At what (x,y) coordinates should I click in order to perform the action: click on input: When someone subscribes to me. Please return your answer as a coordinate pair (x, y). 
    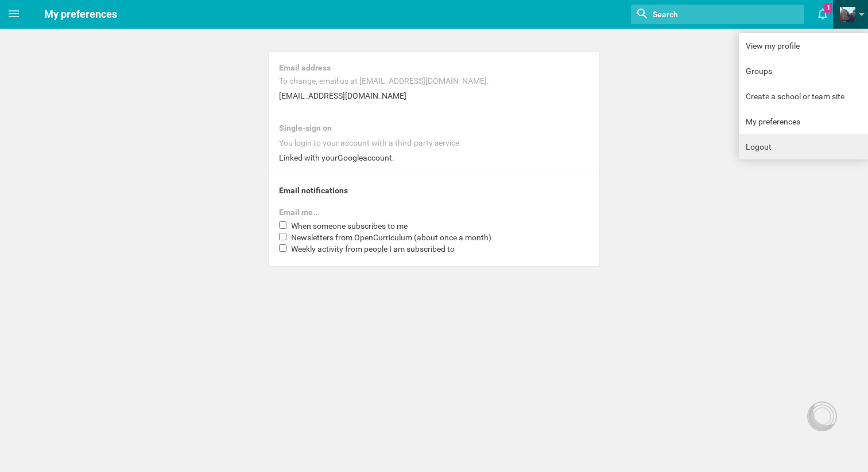
    Looking at the image, I should click on (282, 225).